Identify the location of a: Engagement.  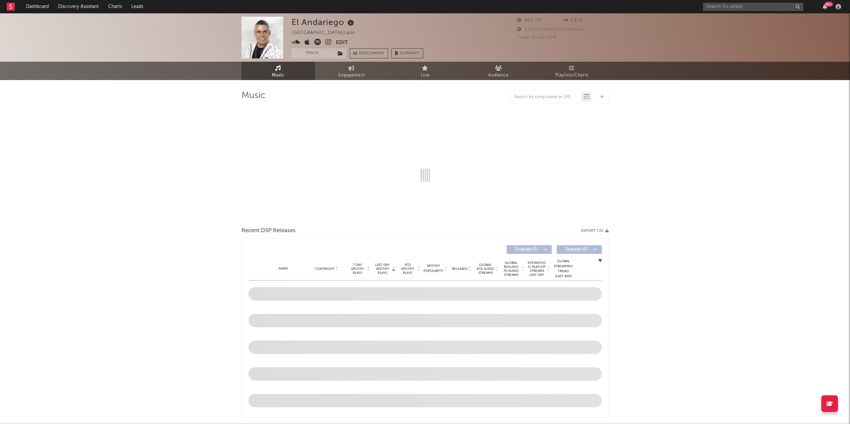
(352, 71).